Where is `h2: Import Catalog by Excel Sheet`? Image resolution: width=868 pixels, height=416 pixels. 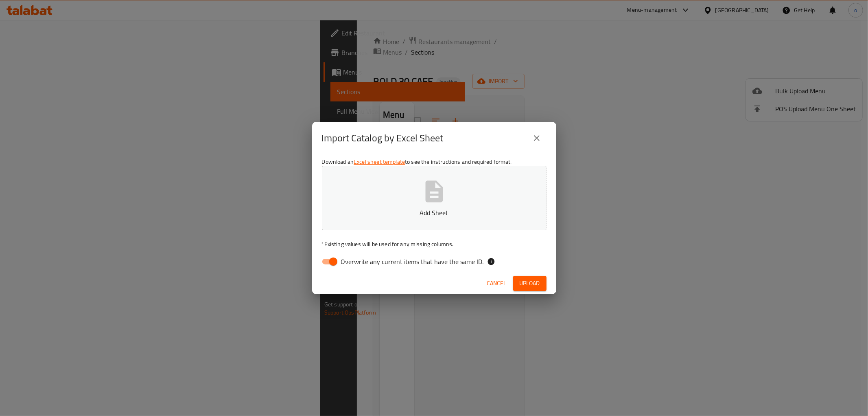 h2: Import Catalog by Excel Sheet is located at coordinates (383, 138).